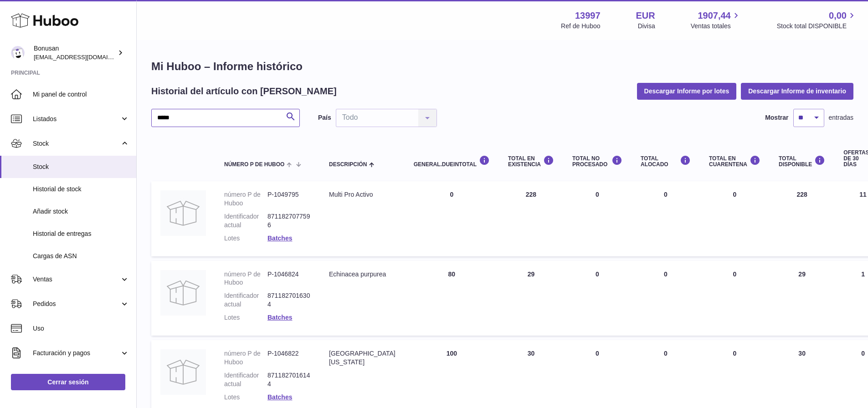  I want to click on span: Uso, so click(81, 328).